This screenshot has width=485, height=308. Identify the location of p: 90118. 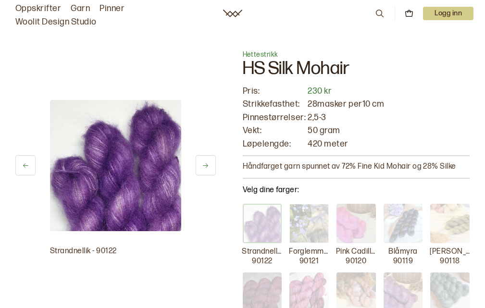
(449, 261).